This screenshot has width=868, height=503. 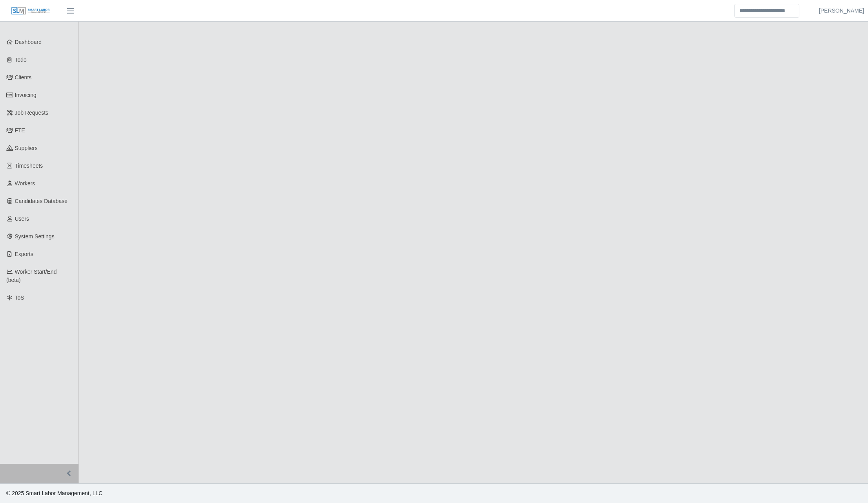 What do you see at coordinates (767, 11) in the screenshot?
I see `input: Search` at bounding box center [767, 11].